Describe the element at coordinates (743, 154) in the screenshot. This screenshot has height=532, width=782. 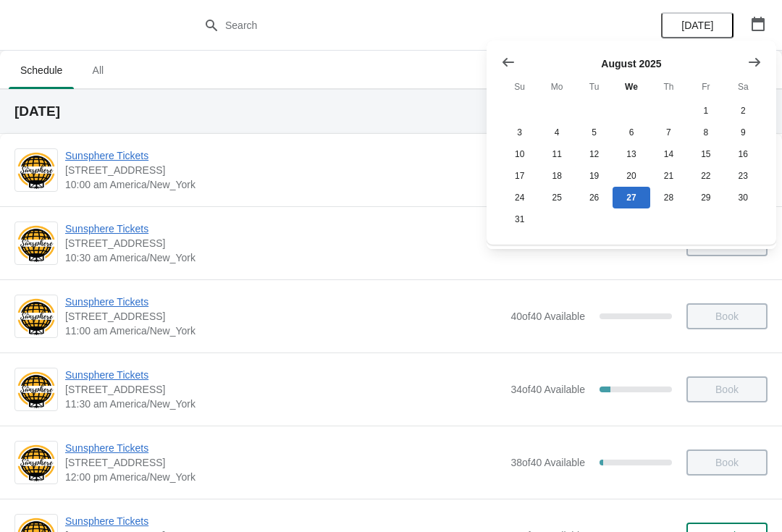
I see `button: Saturday August 16 2025` at that location.